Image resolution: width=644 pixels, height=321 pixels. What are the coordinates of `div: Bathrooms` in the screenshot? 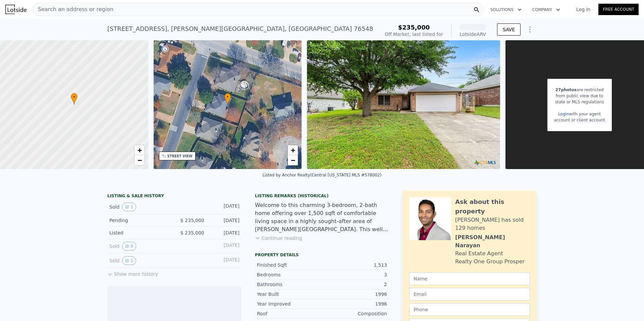 It's located at (290, 284).